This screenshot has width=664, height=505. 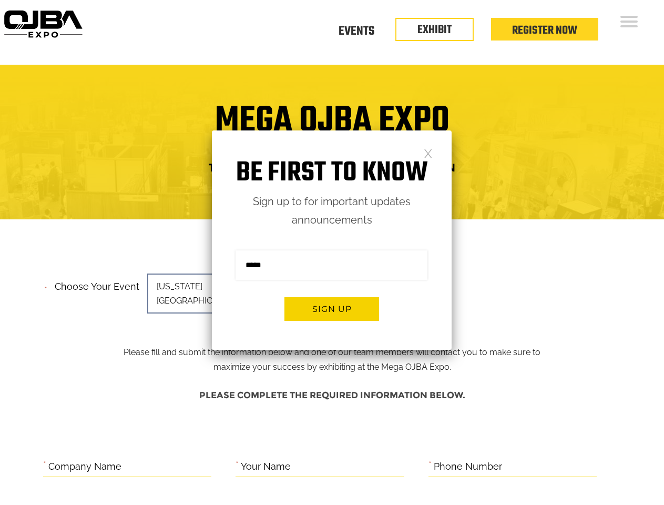 I want to click on h4: Trade Show Exhibit Space Application, so click(x=332, y=167).